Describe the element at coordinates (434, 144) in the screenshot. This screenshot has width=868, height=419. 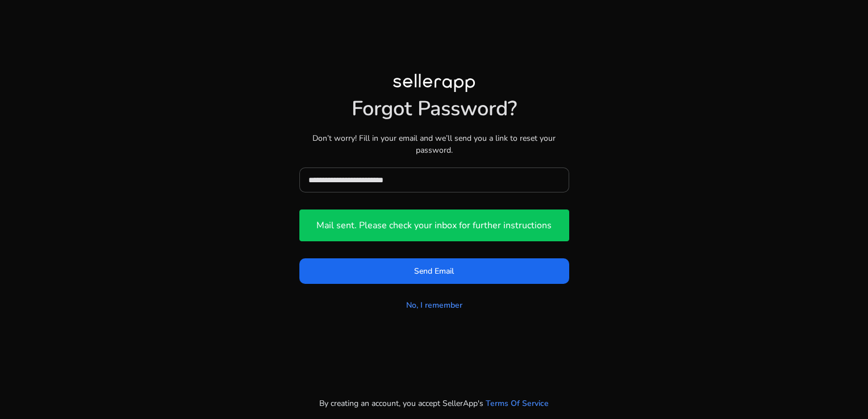
I see `p: Don’t worry! Fill in your email and we’ll send you a link to reset your password.` at that location.